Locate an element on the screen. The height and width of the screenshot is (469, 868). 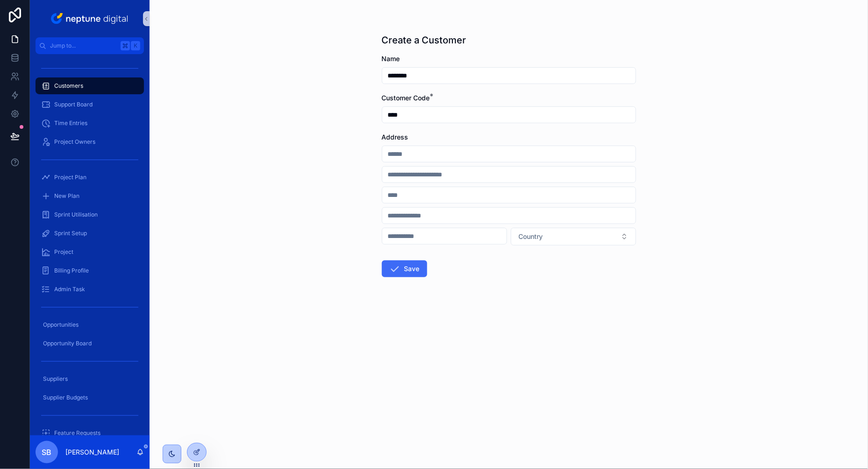
span: Supplier Budgets is located at coordinates (65, 397).